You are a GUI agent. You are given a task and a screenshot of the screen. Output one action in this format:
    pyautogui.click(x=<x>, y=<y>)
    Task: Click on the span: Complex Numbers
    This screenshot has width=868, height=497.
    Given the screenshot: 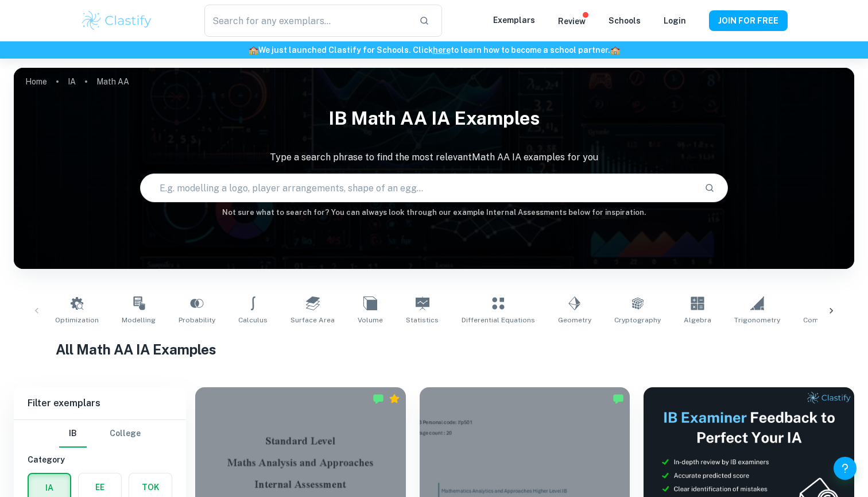 What is the action you would take?
    pyautogui.click(x=835, y=320)
    